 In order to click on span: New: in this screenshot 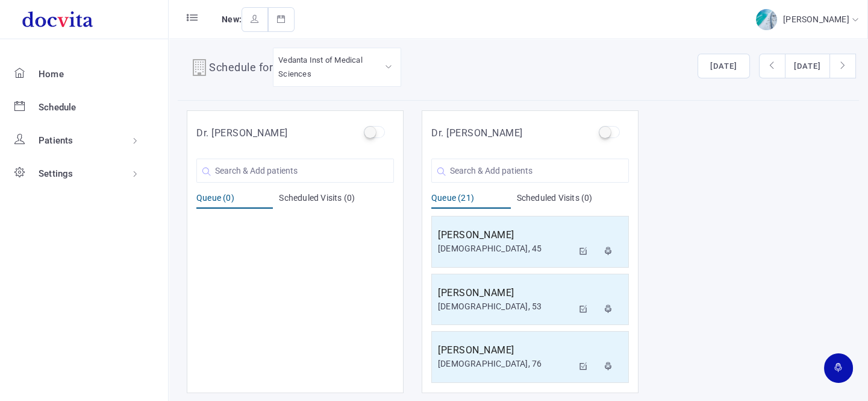, I will do `click(232, 20)`.